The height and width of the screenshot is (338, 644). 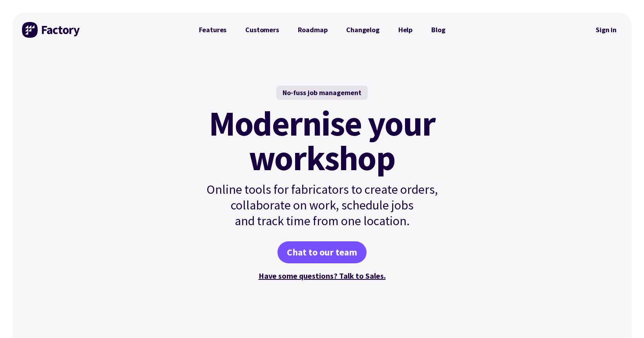 I want to click on a: Blog, so click(x=438, y=30).